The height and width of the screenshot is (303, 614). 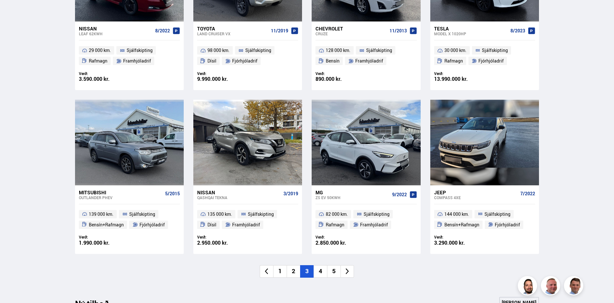 What do you see at coordinates (162, 31) in the screenshot?
I see `span: 8/2022` at bounding box center [162, 31].